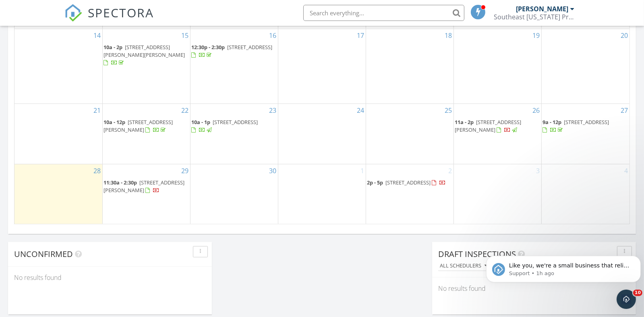  What do you see at coordinates (234, 134) in the screenshot?
I see `td: Go to September 23, 2025` at bounding box center [234, 134].